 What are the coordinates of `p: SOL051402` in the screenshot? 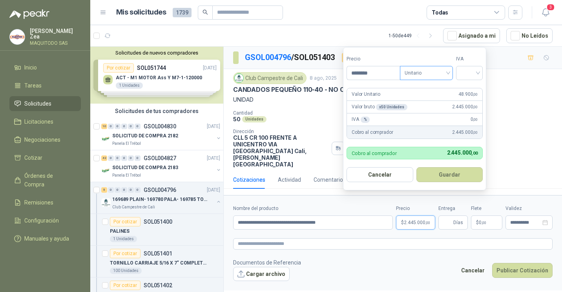 It's located at (158, 285).